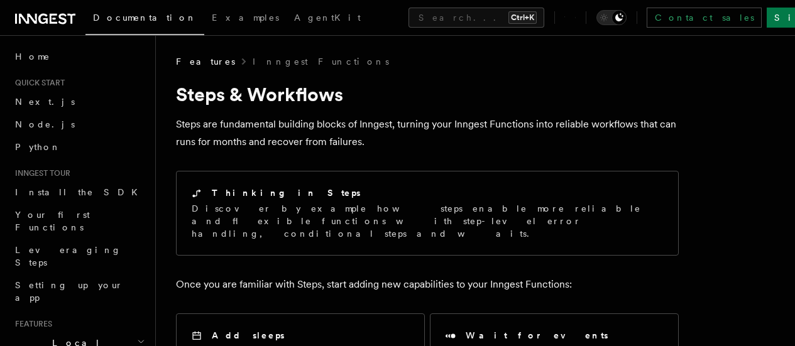 This screenshot has width=795, height=346. I want to click on span: Documentation, so click(145, 18).